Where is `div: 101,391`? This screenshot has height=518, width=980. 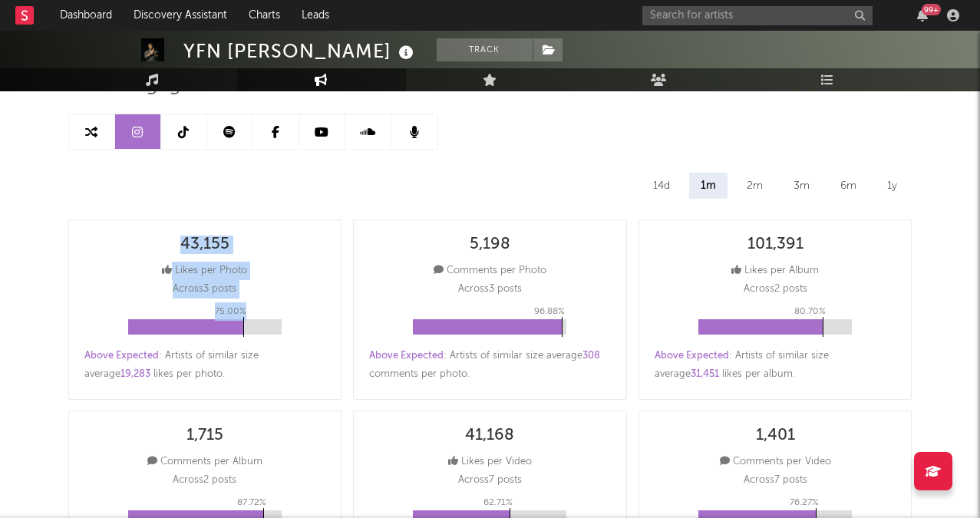 div: 101,391 is located at coordinates (775, 245).